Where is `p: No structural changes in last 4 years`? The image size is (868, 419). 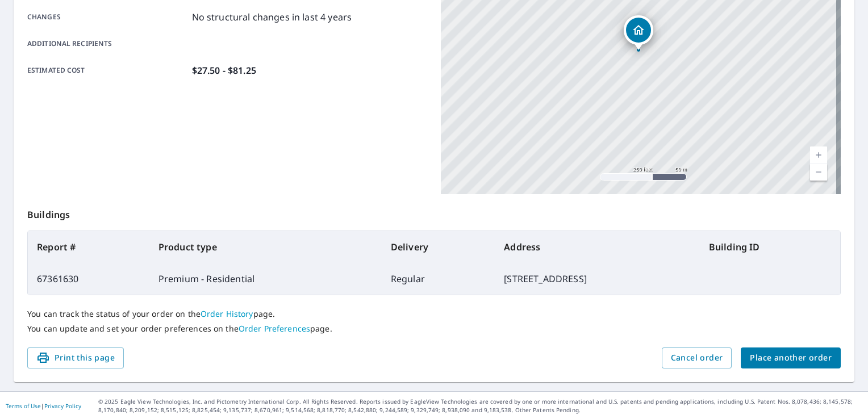 p: No structural changes in last 4 years is located at coordinates (272, 17).